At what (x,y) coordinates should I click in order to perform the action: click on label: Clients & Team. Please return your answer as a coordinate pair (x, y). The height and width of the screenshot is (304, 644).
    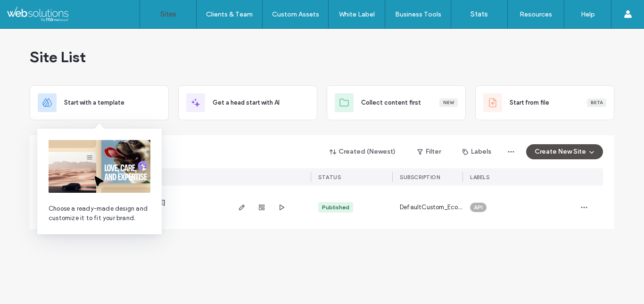
    Looking at the image, I should click on (229, 14).